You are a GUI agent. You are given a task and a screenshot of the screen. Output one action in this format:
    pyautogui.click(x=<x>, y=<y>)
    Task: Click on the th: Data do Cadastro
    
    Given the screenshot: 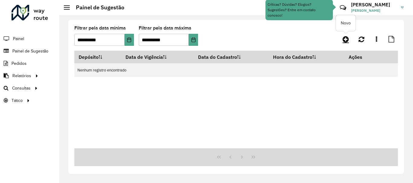 What is the action you would take?
    pyautogui.click(x=231, y=57)
    